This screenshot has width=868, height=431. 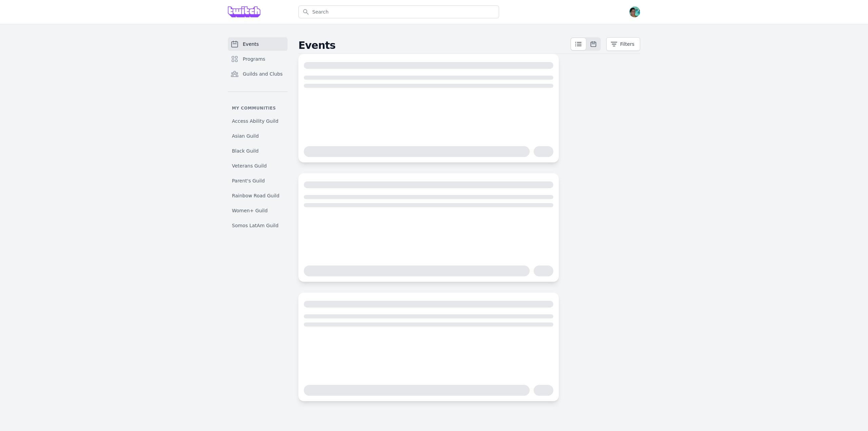 I want to click on h2: Events, so click(x=435, y=45).